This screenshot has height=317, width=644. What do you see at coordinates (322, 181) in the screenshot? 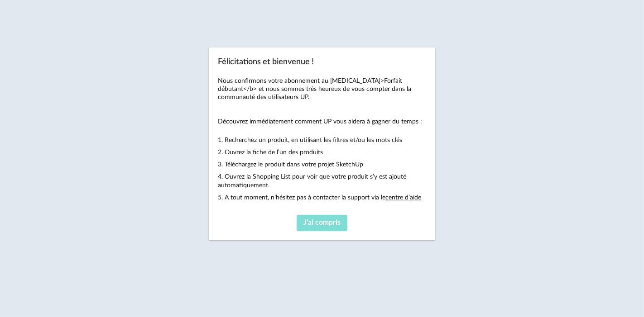
I see `p: 4. Ouvrez la Shopping List pour voir que votre produit s’y est ajouté automatiquement.` at bounding box center [322, 181].